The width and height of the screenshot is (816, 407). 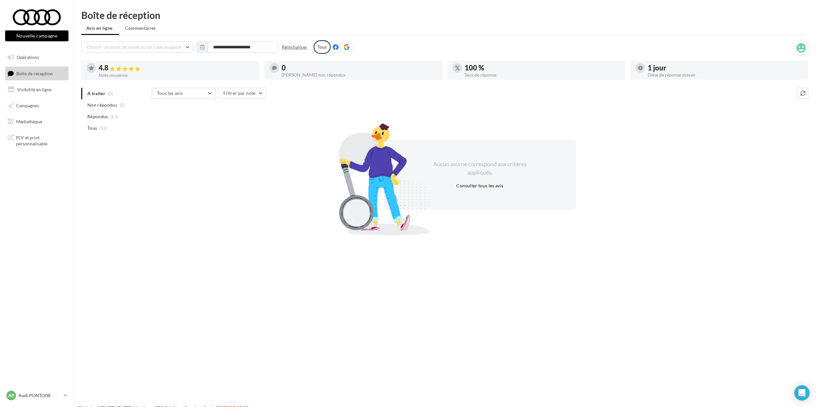 What do you see at coordinates (37, 140) in the screenshot?
I see `a: PLV et print personnalisable` at bounding box center [37, 140].